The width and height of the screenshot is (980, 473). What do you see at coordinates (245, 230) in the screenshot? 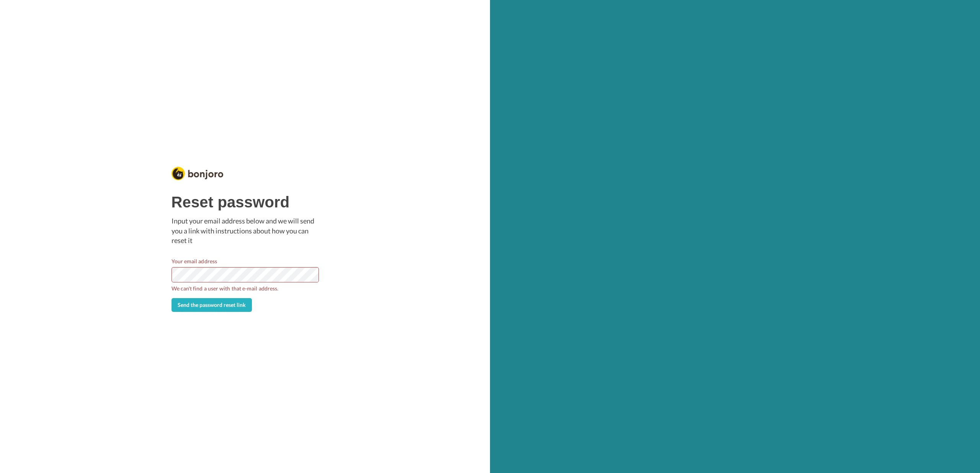
I see `p: Input your email address below and we will send you a link with instructions about how you can re...` at bounding box center [245, 230].